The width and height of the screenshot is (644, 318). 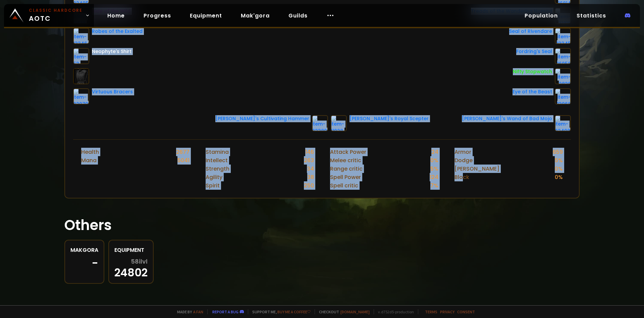 What do you see at coordinates (309, 160) in the screenshot?
I see `div: 263` at bounding box center [309, 160].